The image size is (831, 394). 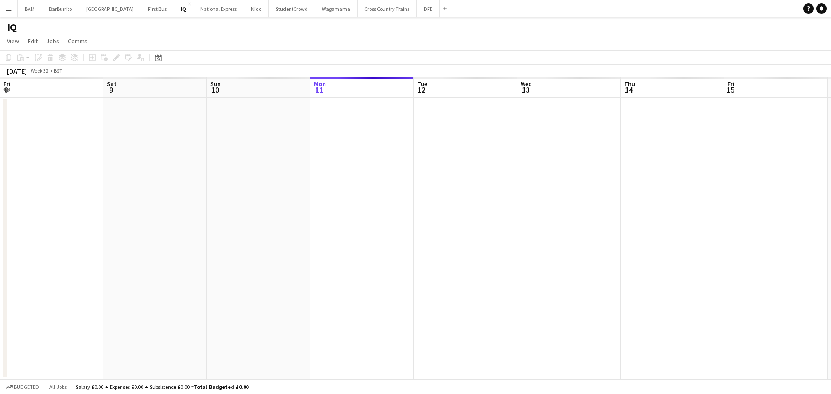 What do you see at coordinates (526, 84) in the screenshot?
I see `span: Wed` at bounding box center [526, 84].